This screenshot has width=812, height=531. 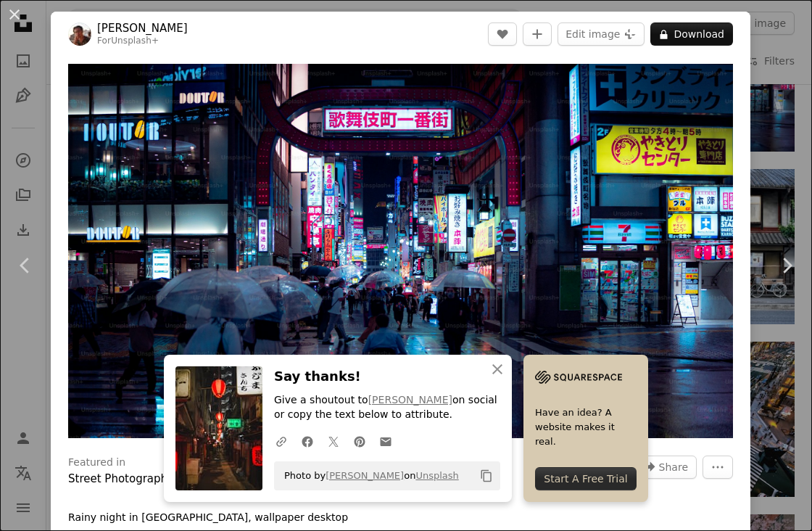 I want to click on button: Like, so click(x=503, y=34).